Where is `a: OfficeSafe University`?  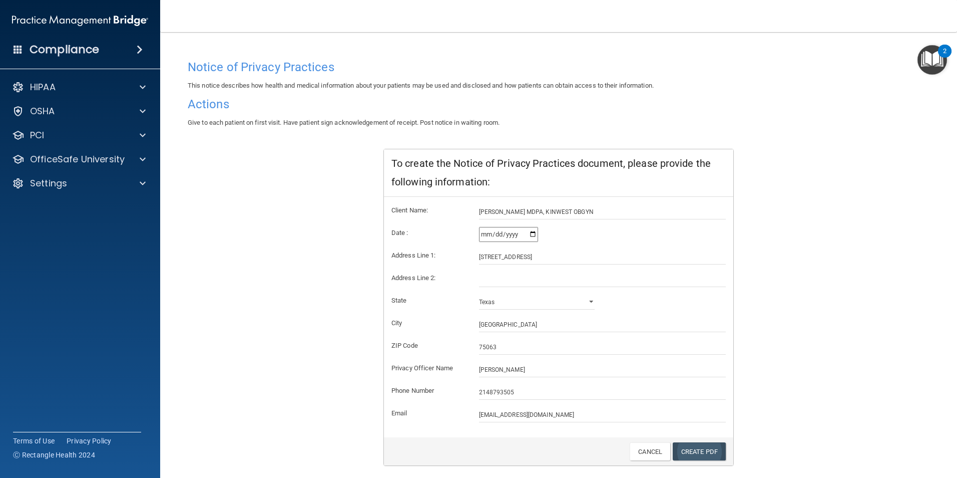 a: OfficeSafe University is located at coordinates (79, 159).